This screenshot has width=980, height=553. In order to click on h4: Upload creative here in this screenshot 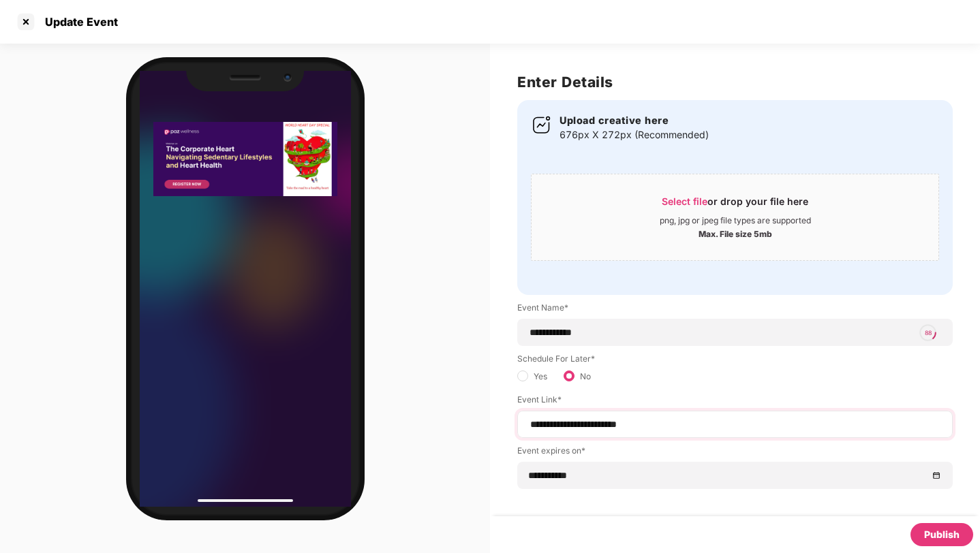, I will do `click(634, 120)`.